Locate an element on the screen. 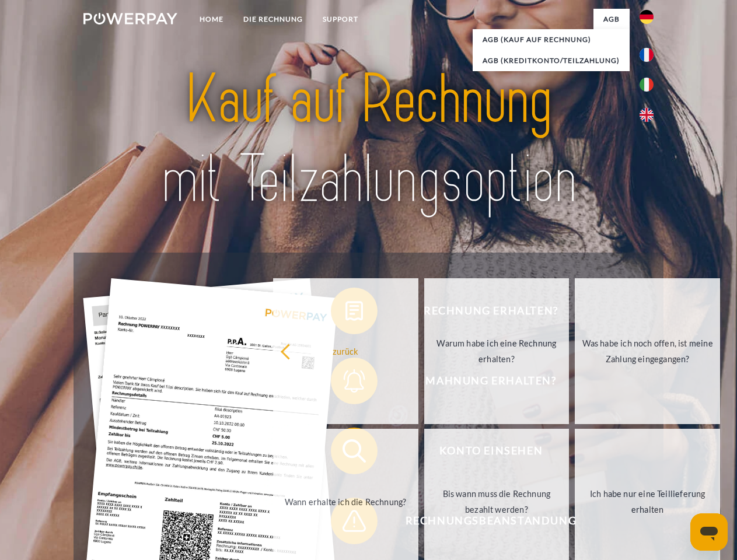 This screenshot has height=560, width=737. img: fr is located at coordinates (647, 55).